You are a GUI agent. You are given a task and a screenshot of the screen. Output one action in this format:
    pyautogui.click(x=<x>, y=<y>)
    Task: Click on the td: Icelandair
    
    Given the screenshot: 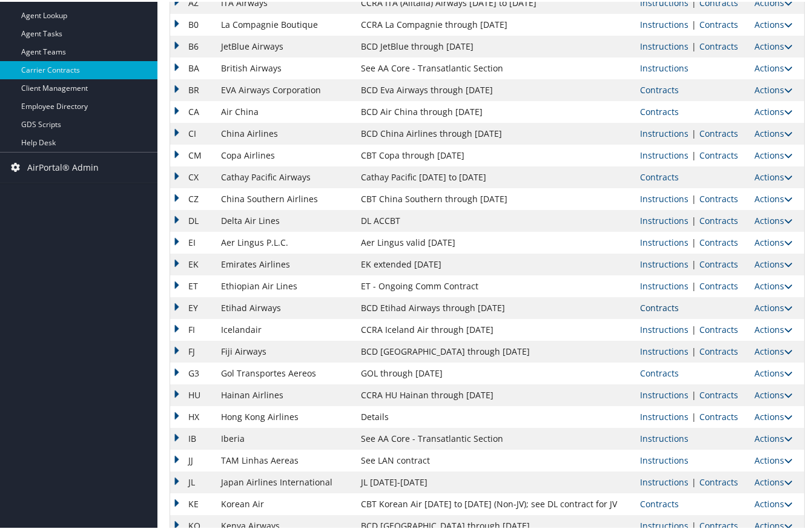 What is the action you would take?
    pyautogui.click(x=285, y=328)
    